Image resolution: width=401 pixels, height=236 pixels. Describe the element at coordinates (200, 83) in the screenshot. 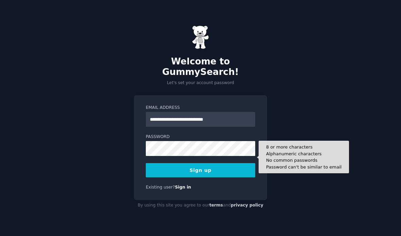

I see `p: Let's set your account password` at that location.